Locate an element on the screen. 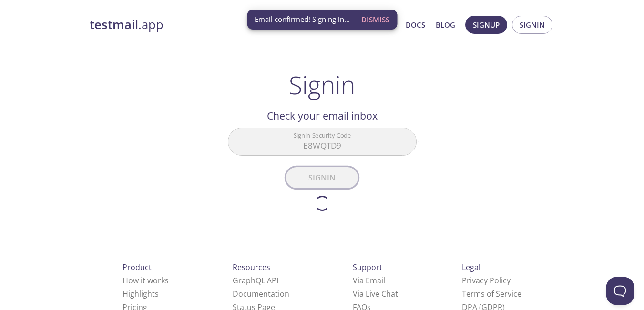  a: Via Email is located at coordinates (369, 281).